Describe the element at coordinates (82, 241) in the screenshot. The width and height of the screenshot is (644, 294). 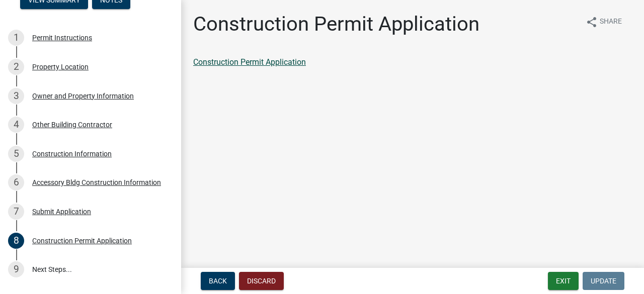
I see `div: Construction Permit Application` at that location.